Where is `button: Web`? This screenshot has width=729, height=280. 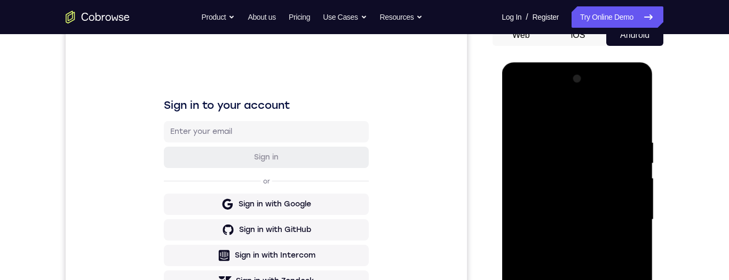 button: Web is located at coordinates (521, 35).